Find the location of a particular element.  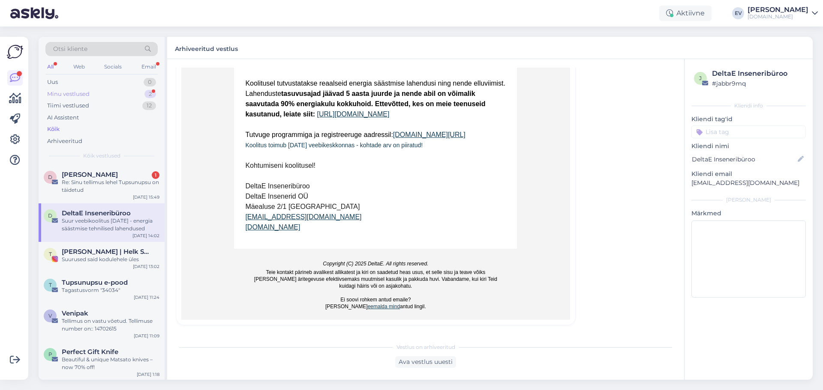

span: Ei soovi rohkem antud emaile? is located at coordinates (375, 300).